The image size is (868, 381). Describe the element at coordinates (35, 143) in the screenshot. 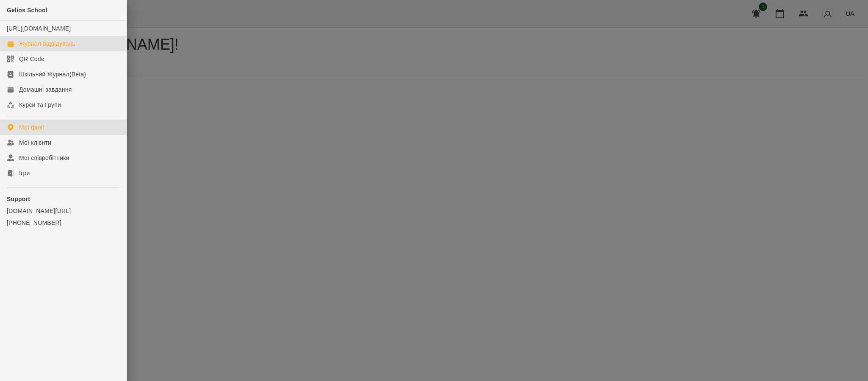

I see `div: Мої клієнти` at that location.